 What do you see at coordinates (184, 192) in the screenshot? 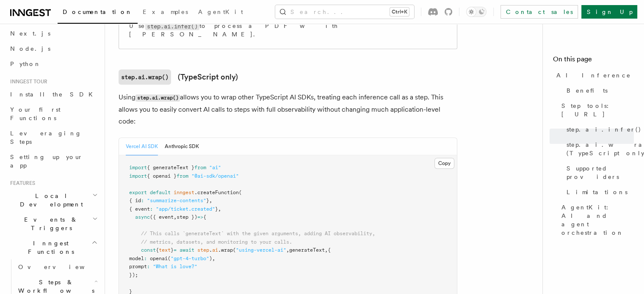
I see `span: inngest` at bounding box center [184, 192].